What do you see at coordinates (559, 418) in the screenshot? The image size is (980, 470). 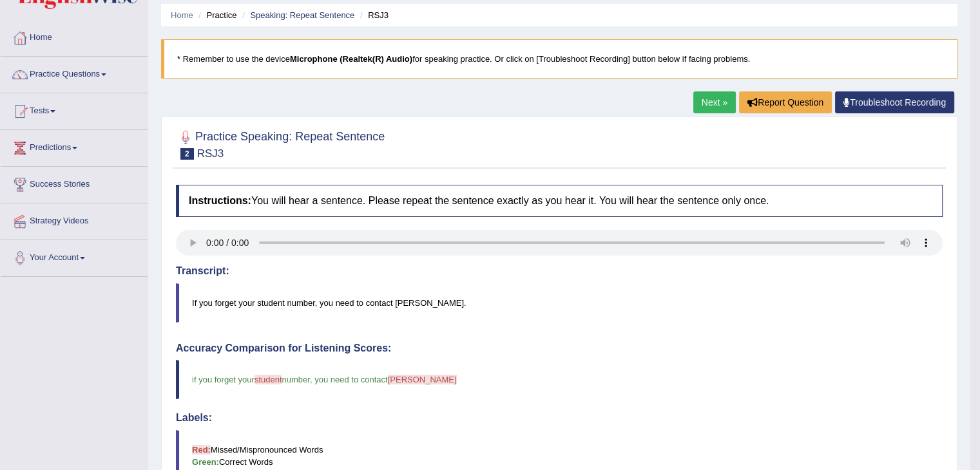 I see `h4: Labels:` at bounding box center [559, 418].